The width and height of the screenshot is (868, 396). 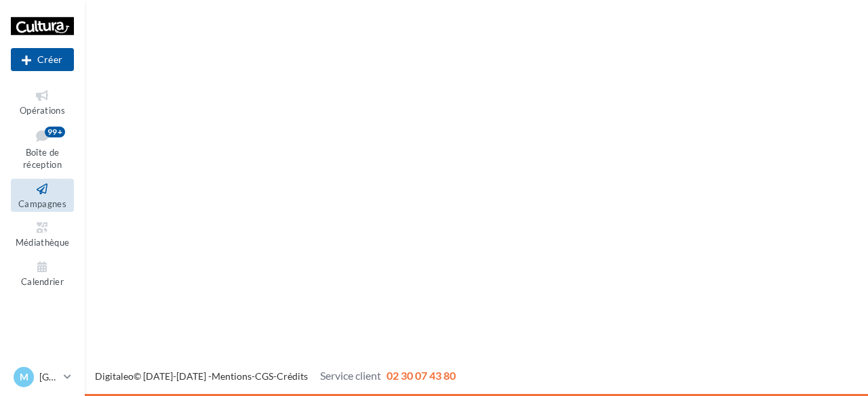 What do you see at coordinates (42, 101) in the screenshot?
I see `a: Opérations` at bounding box center [42, 101].